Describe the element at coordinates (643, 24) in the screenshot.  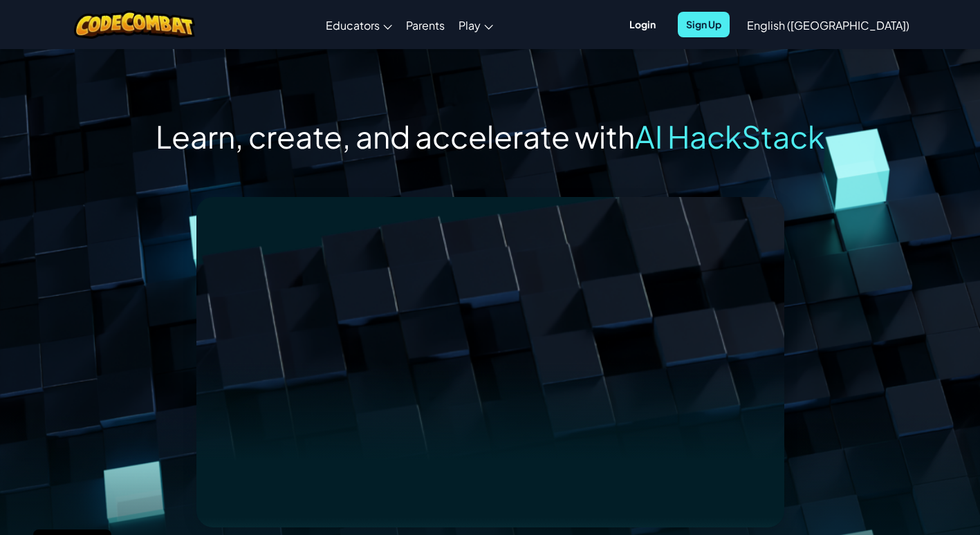
I see `span: Login` at that location.